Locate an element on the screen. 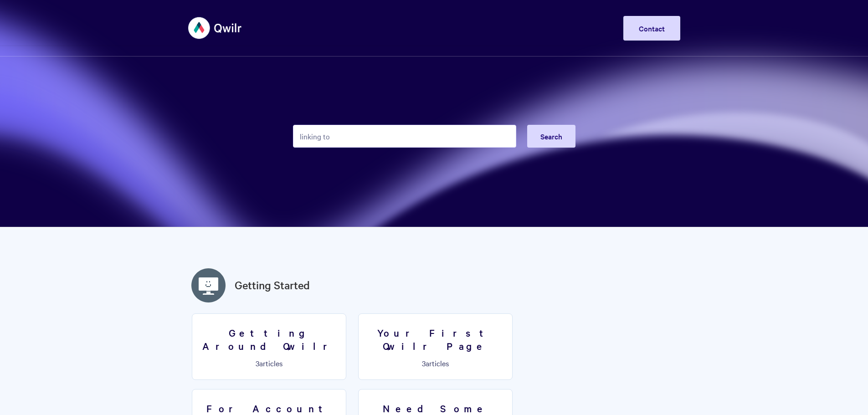 This screenshot has height=415, width=868. span: Search is located at coordinates (552, 136).